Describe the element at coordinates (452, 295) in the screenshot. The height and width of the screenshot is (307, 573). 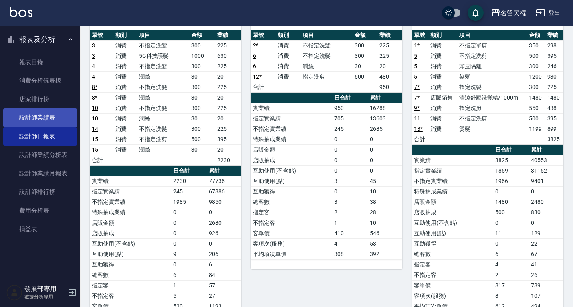
I see `td: 客項次(服務)` at that location.